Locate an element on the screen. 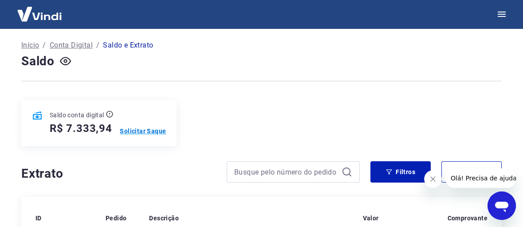  a: Início is located at coordinates (30, 45).